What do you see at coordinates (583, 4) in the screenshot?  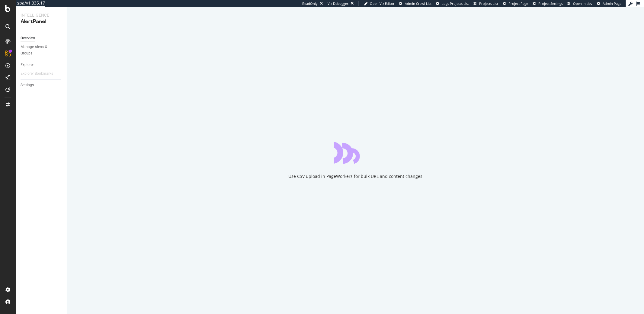 I see `span: Open in dev` at bounding box center [583, 4].